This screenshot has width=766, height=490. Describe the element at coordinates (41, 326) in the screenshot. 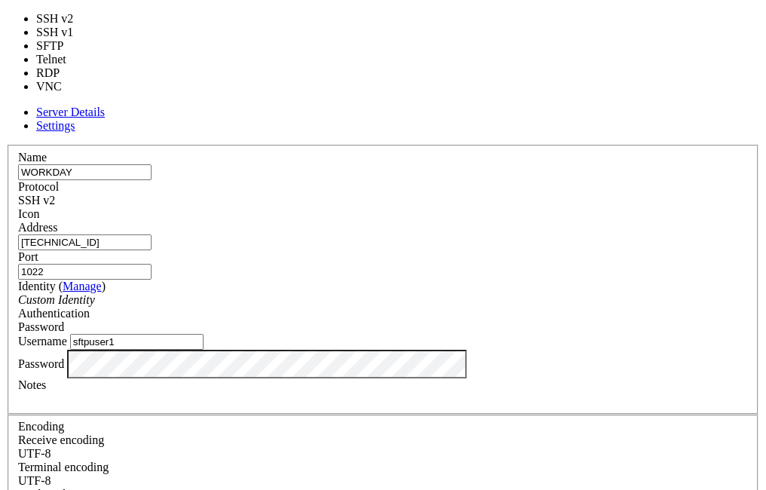

I see `span: Password` at that location.